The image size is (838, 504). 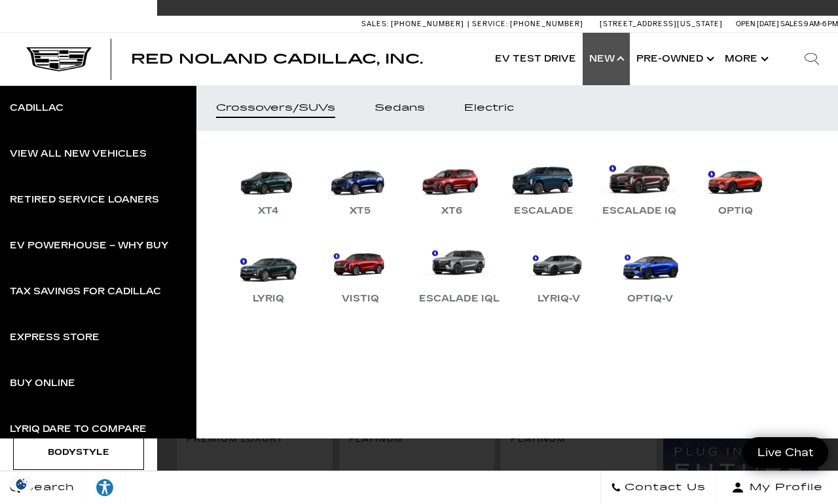 What do you see at coordinates (639, 211) in the screenshot?
I see `div: Escalade IQ` at bounding box center [639, 211].